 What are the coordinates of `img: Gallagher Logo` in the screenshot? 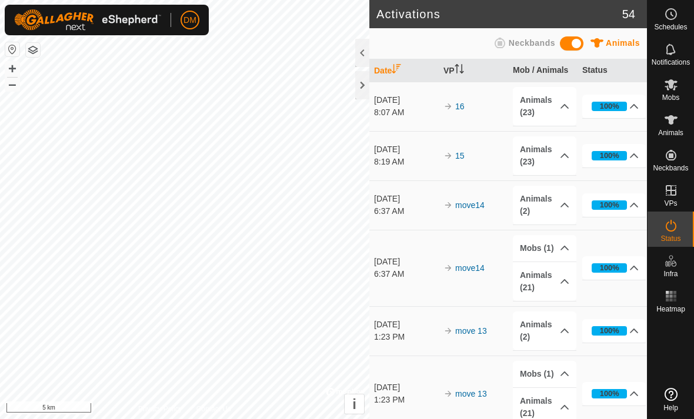 It's located at (88, 20).